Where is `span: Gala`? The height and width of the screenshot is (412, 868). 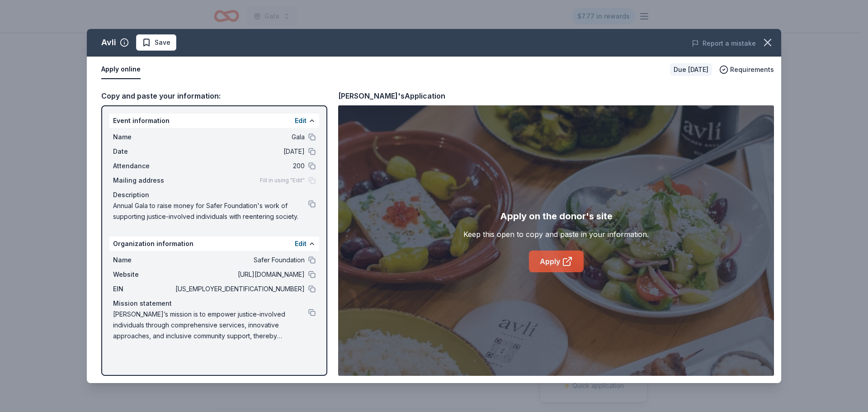 span: Gala is located at coordinates (239, 137).